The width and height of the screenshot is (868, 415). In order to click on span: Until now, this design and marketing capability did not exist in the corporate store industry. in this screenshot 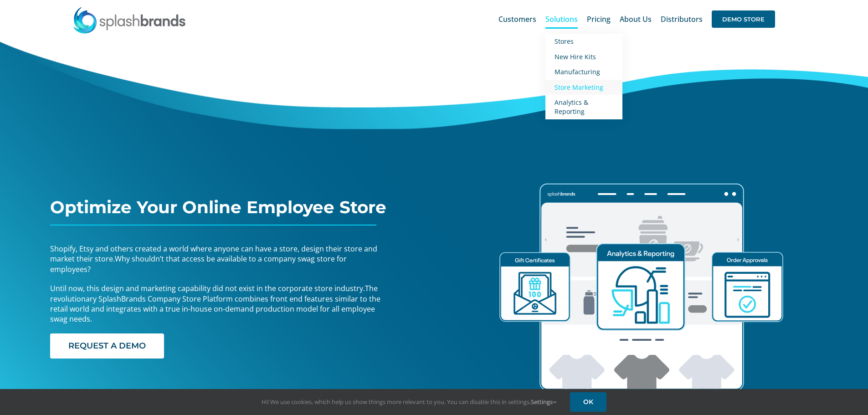, I will do `click(207, 288)`.